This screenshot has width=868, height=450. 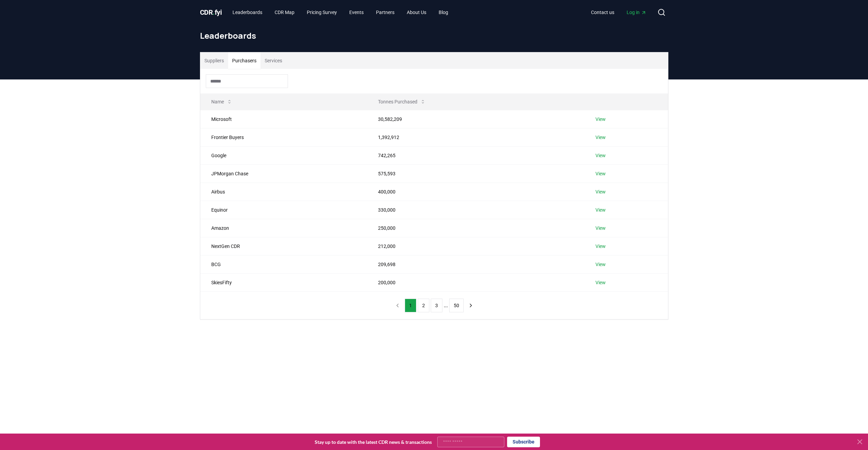 I want to click on button: Services, so click(x=273, y=61).